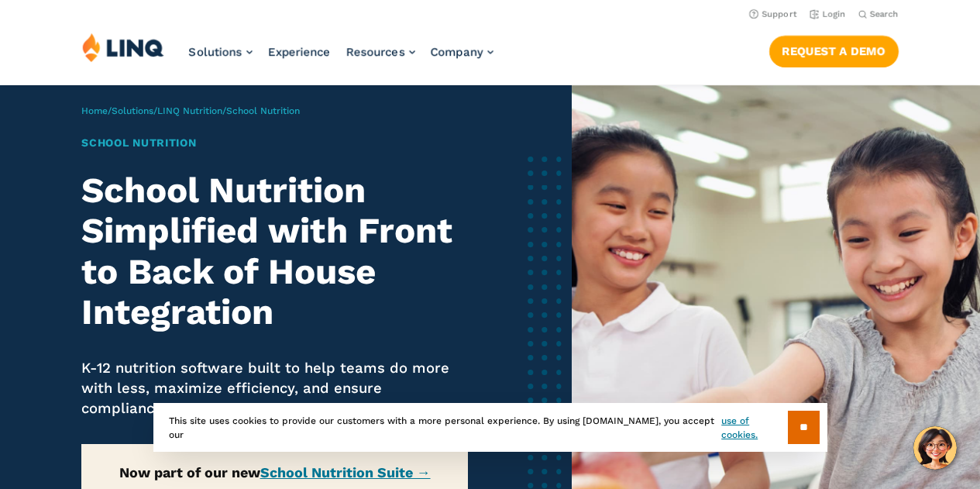 Image resolution: width=980 pixels, height=489 pixels. I want to click on img: LINQ | K‑12 Software, so click(123, 47).